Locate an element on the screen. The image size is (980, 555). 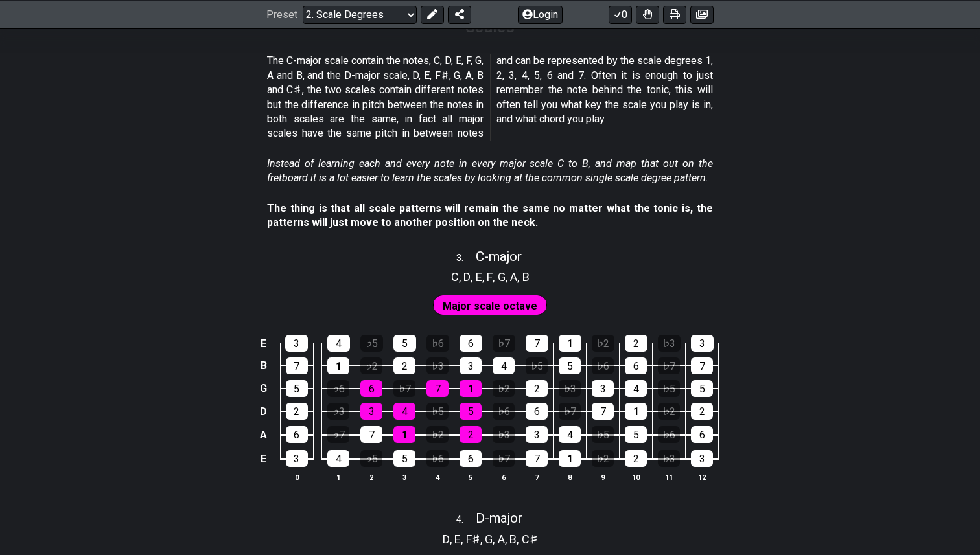
span: A is located at coordinates (514, 276).